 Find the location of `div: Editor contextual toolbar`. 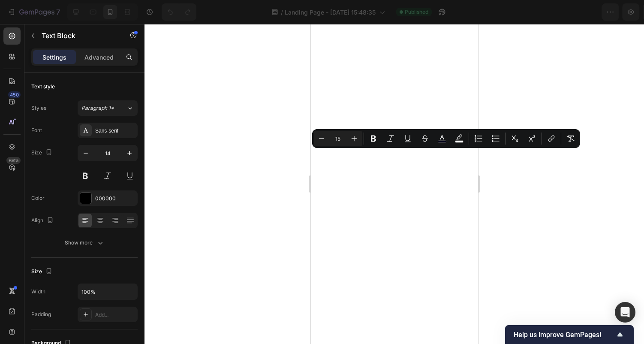

div: Editor contextual toolbar is located at coordinates (446, 139).